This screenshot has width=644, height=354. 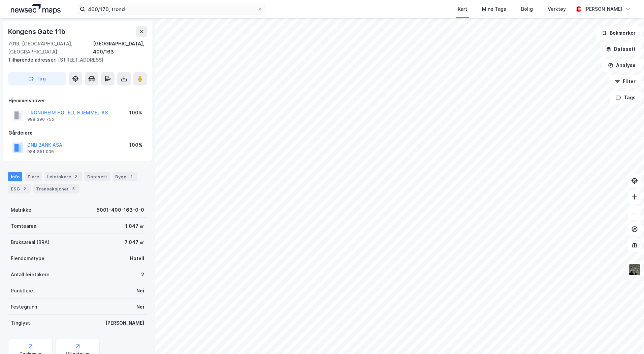 I want to click on div: Eiere, so click(x=33, y=177).